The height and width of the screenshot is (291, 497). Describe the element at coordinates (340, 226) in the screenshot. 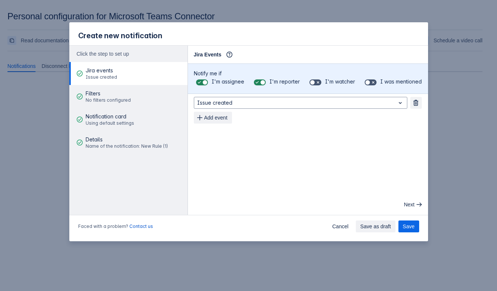

I see `span: Cancel` at that location.